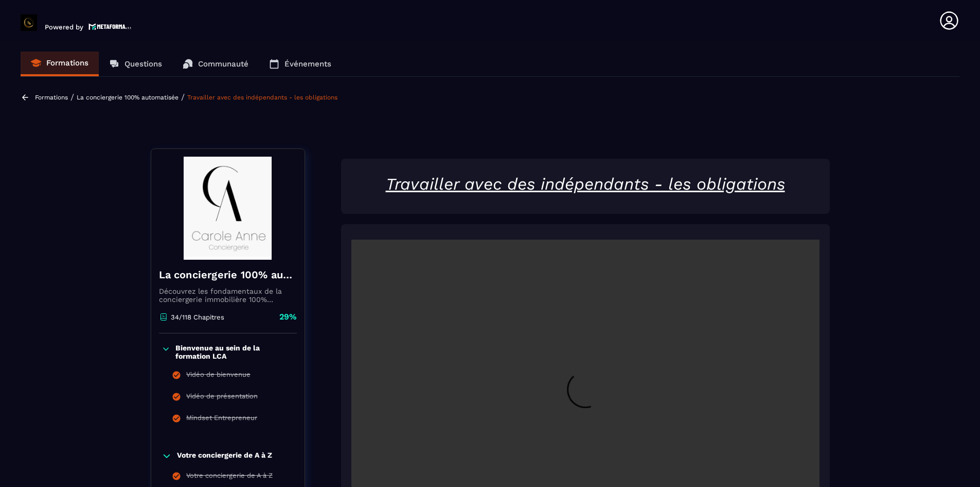  I want to click on p: Communauté, so click(223, 64).